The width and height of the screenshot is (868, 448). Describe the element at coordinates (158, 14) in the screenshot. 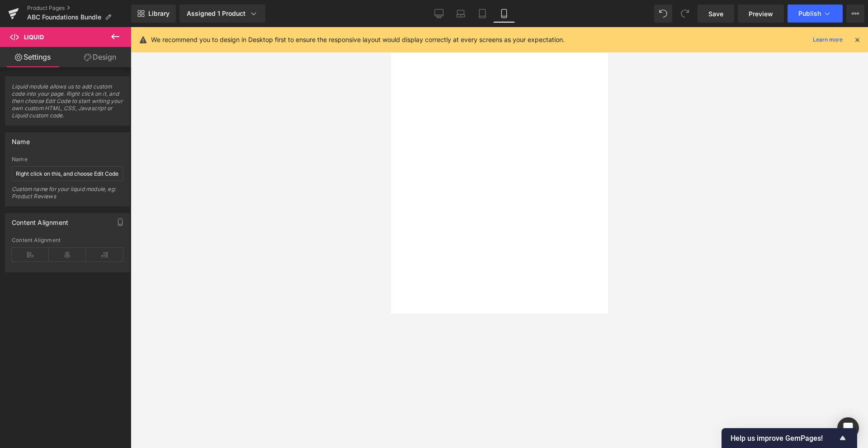

I see `span: Library` at that location.